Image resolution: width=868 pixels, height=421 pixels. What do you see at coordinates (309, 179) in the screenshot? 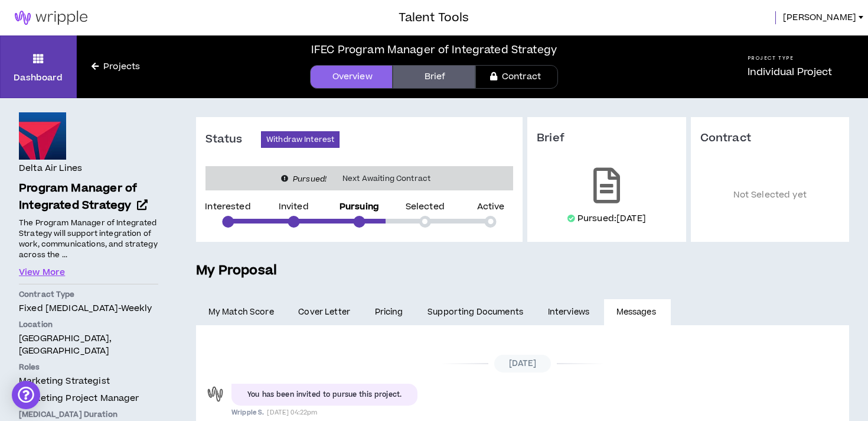
I see `i: Pursued!` at bounding box center [309, 179].